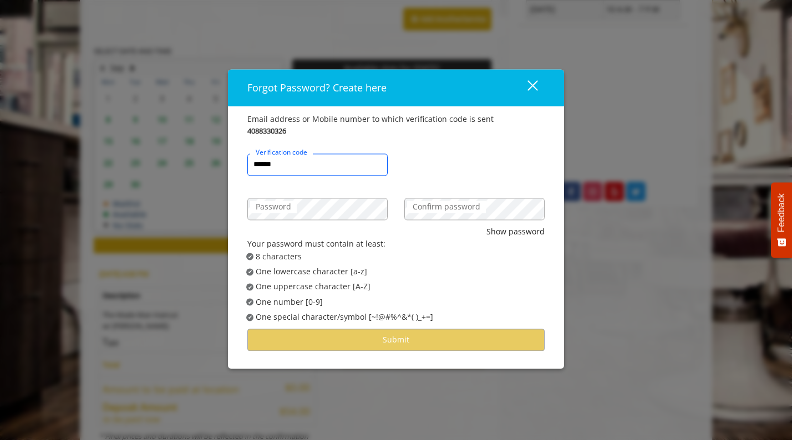 This screenshot has width=792, height=440. Describe the element at coordinates (278, 257) in the screenshot. I see `span: 8 characters` at that location.